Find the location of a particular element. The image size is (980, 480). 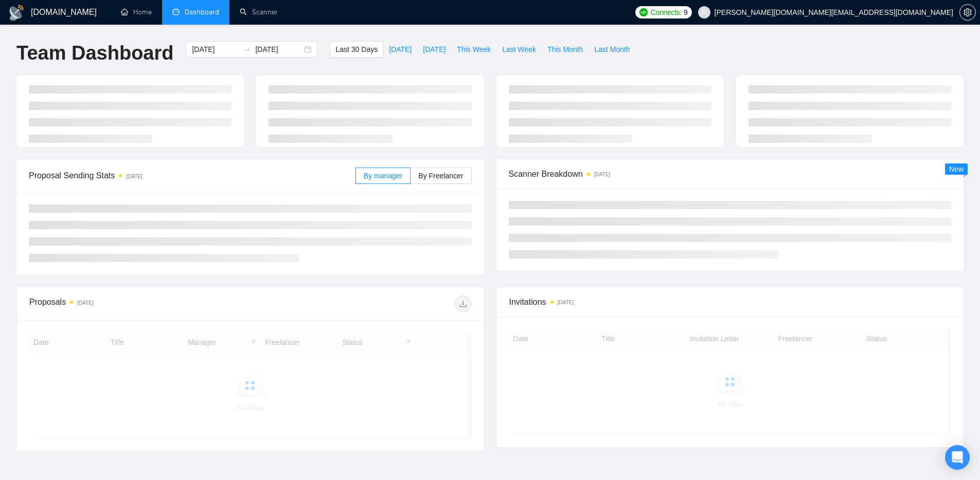

span: Proposal Sending Stats is located at coordinates (192, 175).